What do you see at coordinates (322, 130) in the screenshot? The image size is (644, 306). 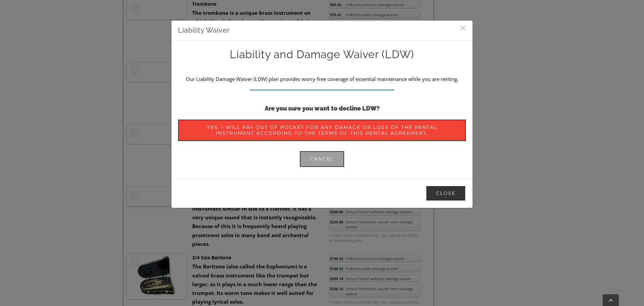 I see `a: Yes, I will pay out of pocket for any damage or loss of the rental instrument according to the te...` at bounding box center [322, 130].